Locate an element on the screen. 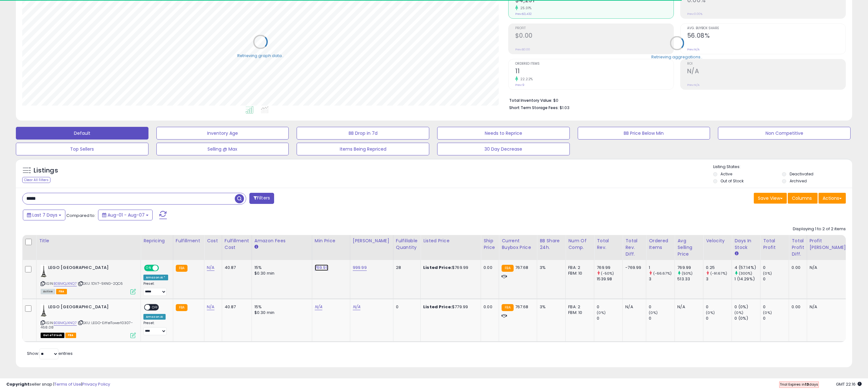  div: 40.87 is located at coordinates (236, 307).